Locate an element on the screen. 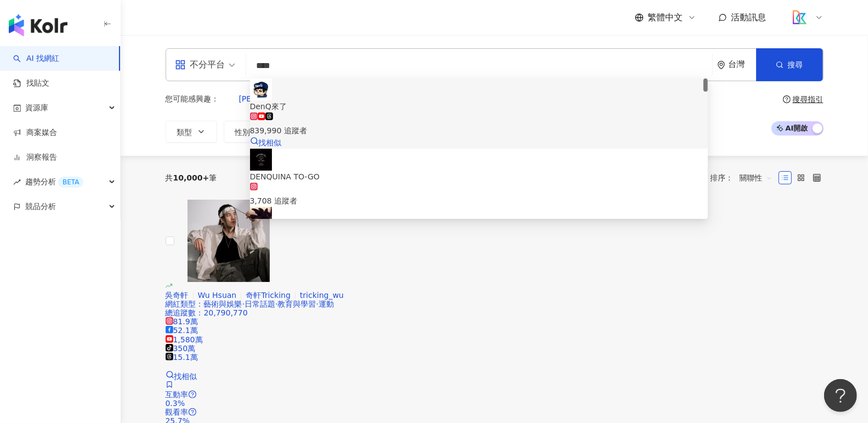 This screenshot has height=423, width=868. div: 共 筆 is located at coordinates (191, 177).